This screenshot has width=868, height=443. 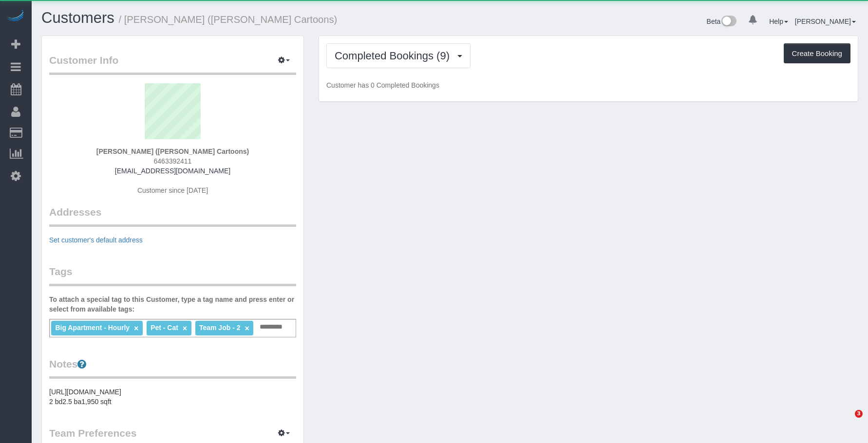 What do you see at coordinates (859, 414) in the screenshot?
I see `span: 3` at bounding box center [859, 414].